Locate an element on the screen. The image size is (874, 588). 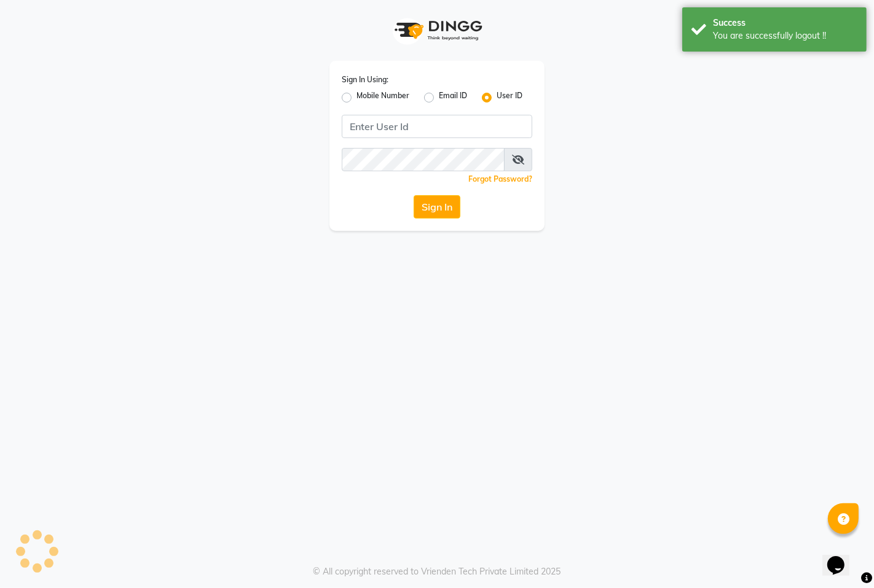
div: You are successfully logout !! is located at coordinates (785, 35).